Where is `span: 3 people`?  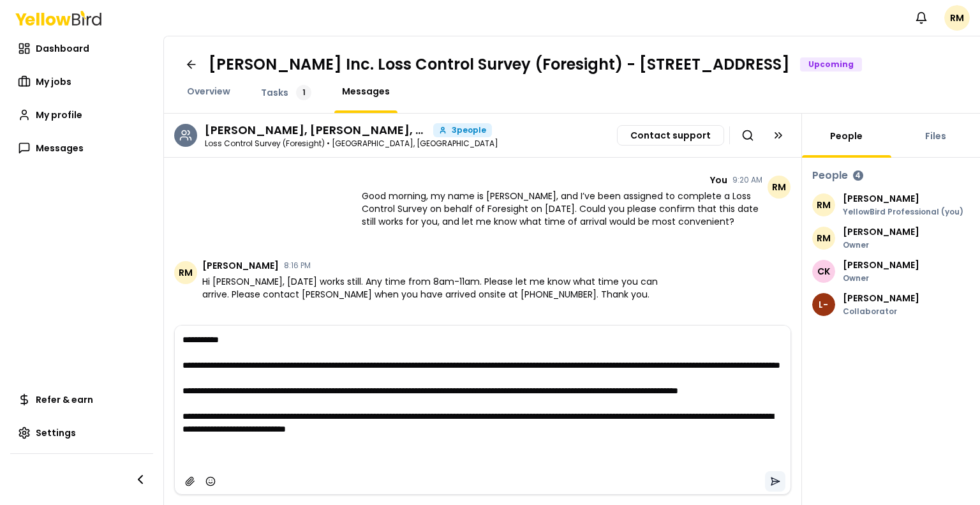 span: 3 people is located at coordinates (469, 130).